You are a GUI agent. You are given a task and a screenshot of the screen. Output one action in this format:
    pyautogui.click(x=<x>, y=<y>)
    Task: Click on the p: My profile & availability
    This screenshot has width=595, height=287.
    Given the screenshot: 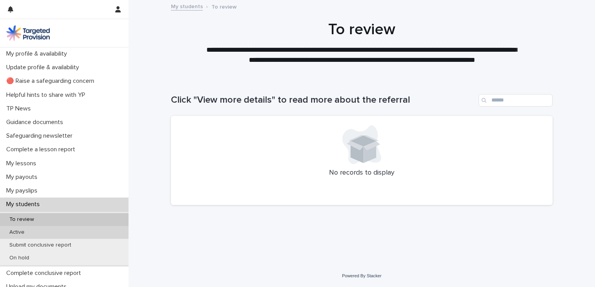 What is the action you would take?
    pyautogui.click(x=38, y=54)
    